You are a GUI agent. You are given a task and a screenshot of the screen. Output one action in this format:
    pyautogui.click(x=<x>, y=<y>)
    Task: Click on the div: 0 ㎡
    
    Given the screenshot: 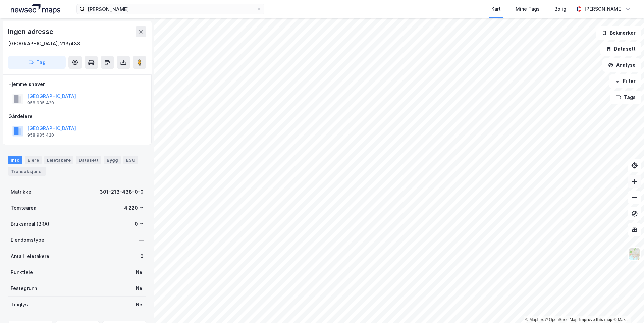 What is the action you would take?
    pyautogui.click(x=139, y=224)
    